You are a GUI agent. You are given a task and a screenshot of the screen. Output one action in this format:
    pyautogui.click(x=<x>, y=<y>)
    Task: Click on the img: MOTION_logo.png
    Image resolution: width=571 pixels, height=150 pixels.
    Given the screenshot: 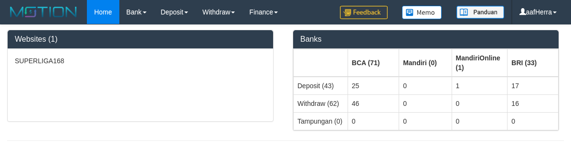 What is the action you would take?
    pyautogui.click(x=43, y=12)
    